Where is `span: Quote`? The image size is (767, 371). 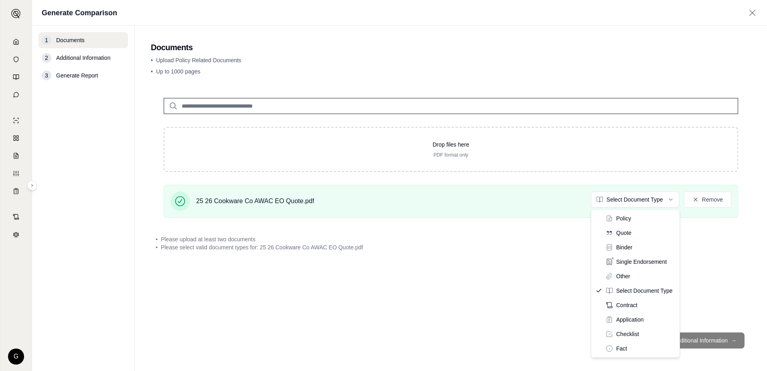
span: Quote is located at coordinates (624, 233).